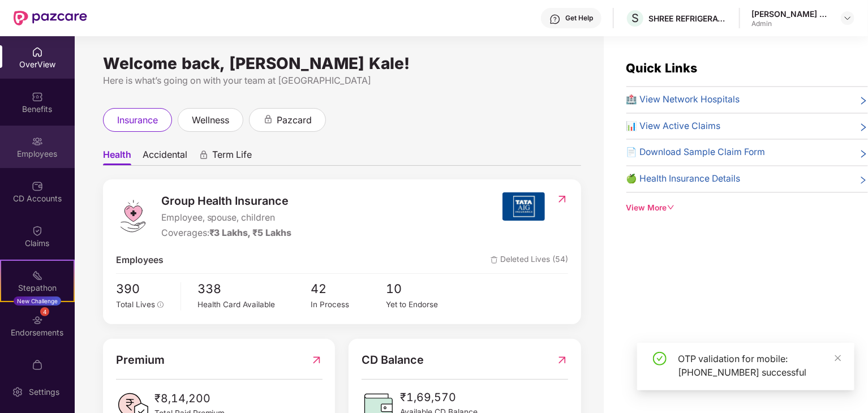 The image size is (868, 413). What do you see at coordinates (51, 18) in the screenshot?
I see `img: New Pazcare Logo` at bounding box center [51, 18].